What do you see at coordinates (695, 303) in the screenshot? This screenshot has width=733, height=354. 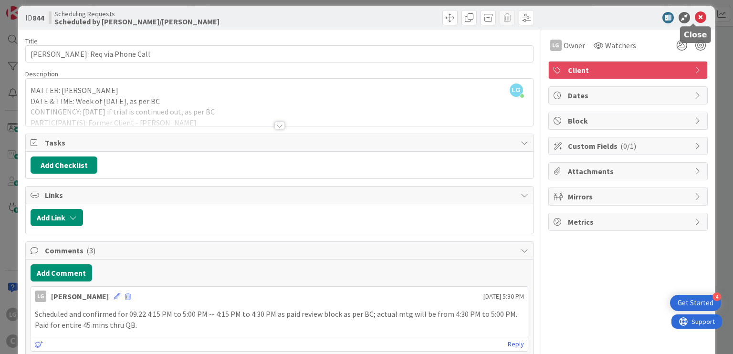 I see `div: Get Started` at bounding box center [695, 303].